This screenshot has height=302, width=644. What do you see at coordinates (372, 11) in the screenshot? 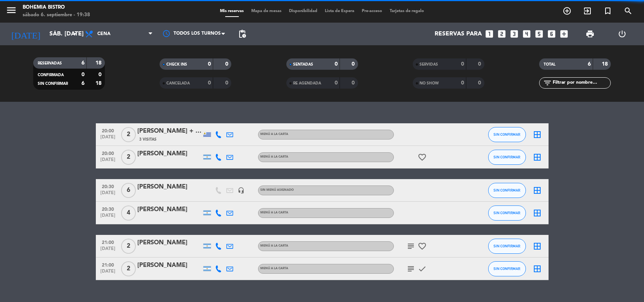
I see `span: Pre-acceso` at bounding box center [372, 11].